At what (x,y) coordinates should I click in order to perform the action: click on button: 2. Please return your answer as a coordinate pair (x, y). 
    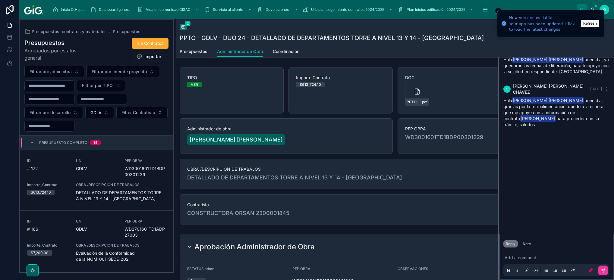
    Looking at the image, I should click on (183, 28).